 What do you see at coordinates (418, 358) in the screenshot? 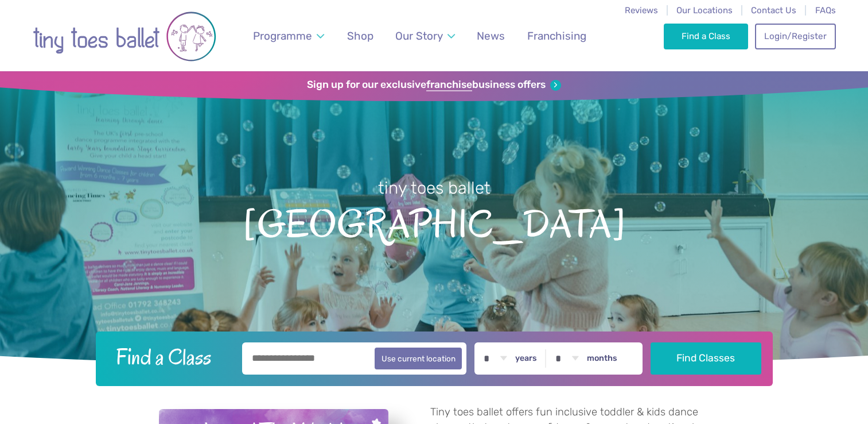
I see `button: Use current location` at bounding box center [418, 358].